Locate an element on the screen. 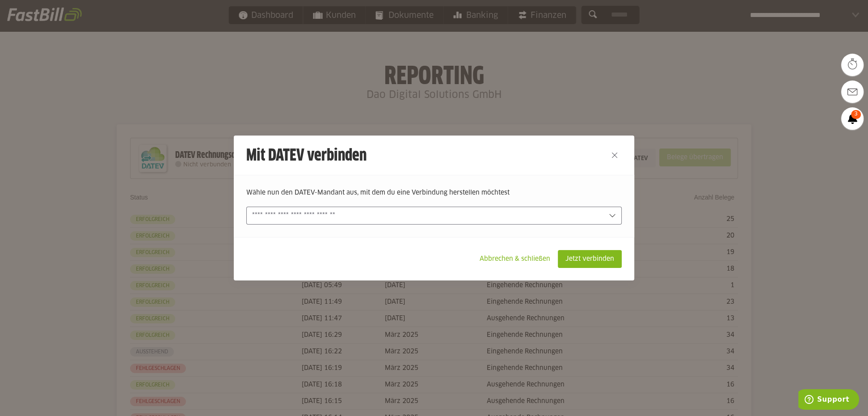  span: 3 is located at coordinates (856, 114).